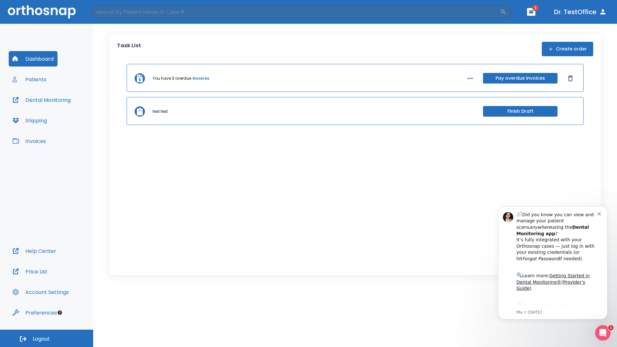 Image resolution: width=617 pixels, height=347 pixels. I want to click on a: Getting Started in Dental Monitoring, so click(65, 78).